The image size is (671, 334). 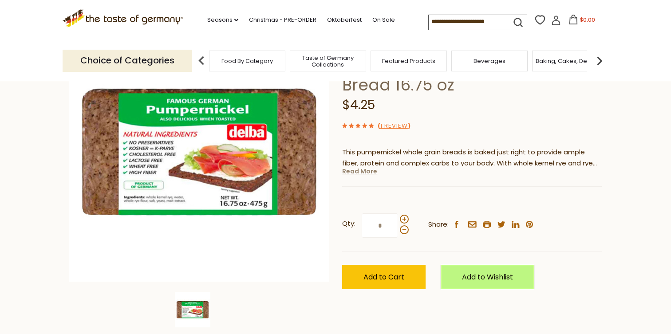 What do you see at coordinates (247, 61) in the screenshot?
I see `span: Food By Category` at bounding box center [247, 61].